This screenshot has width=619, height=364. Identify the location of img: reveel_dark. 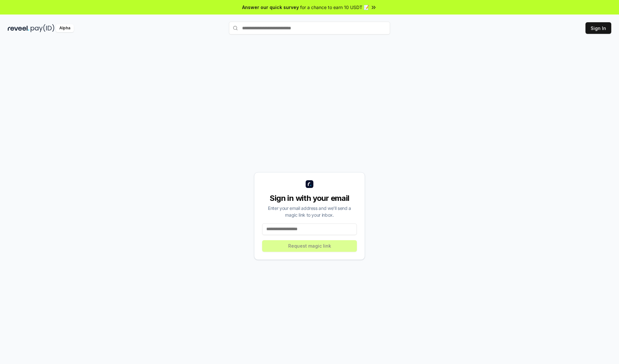
(18, 28).